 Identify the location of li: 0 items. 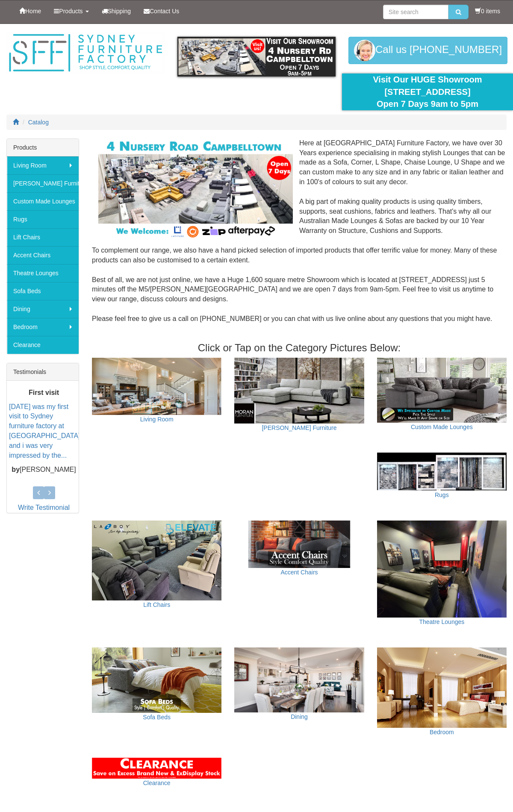
(488, 11).